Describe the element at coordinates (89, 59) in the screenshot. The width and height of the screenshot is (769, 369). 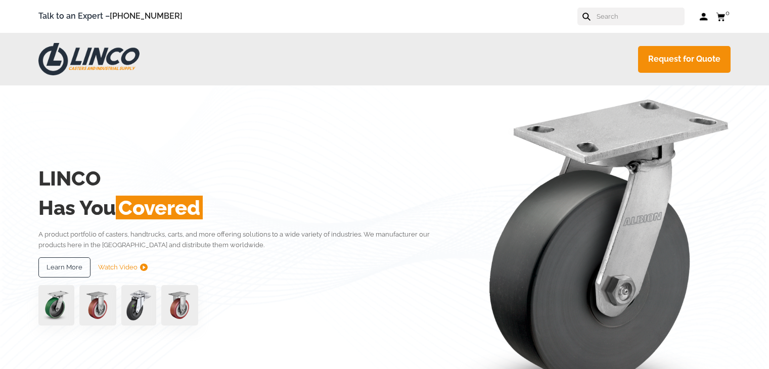
I see `img: LINCO CASTERS & INDUSTRIAL SUPPLY` at that location.